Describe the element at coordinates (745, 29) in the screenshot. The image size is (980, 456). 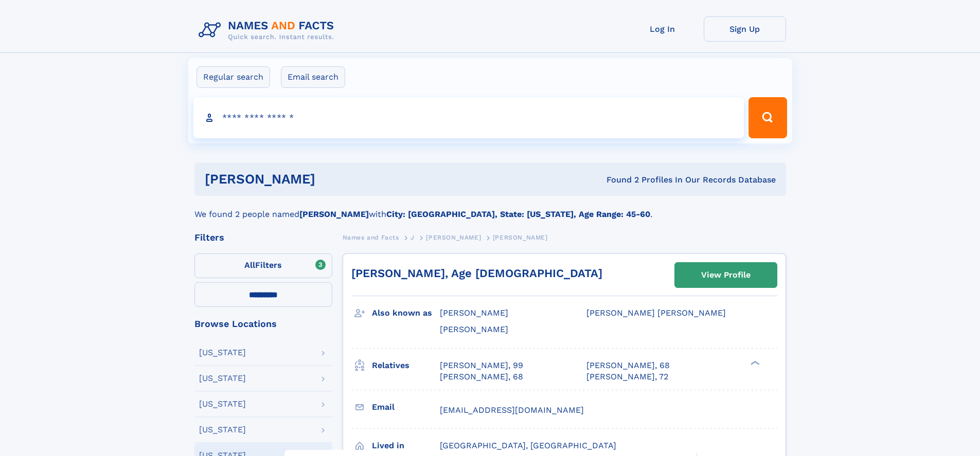
I see `a: Sign Up` at that location.